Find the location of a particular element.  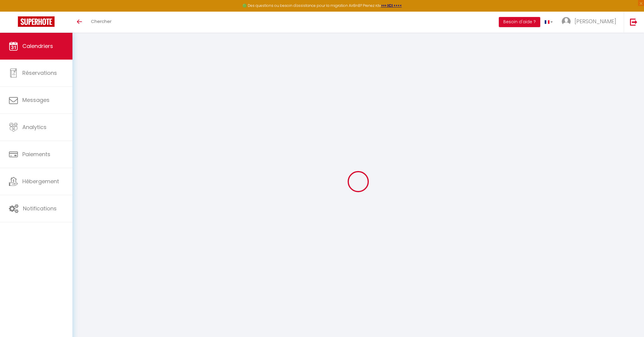

span: Chercher is located at coordinates (101, 21).